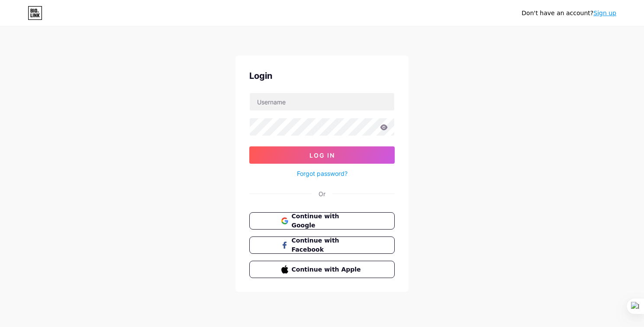 The image size is (644, 327). I want to click on span: Log In, so click(322, 155).